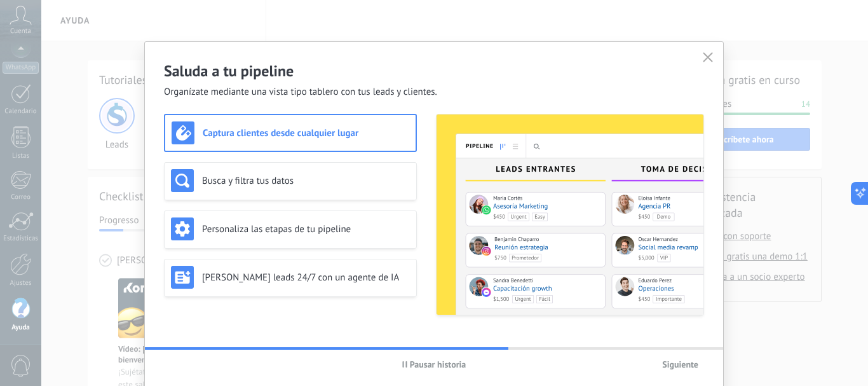 The height and width of the screenshot is (386, 868). I want to click on h2: Saluda a tu pipeline, so click(434, 71).